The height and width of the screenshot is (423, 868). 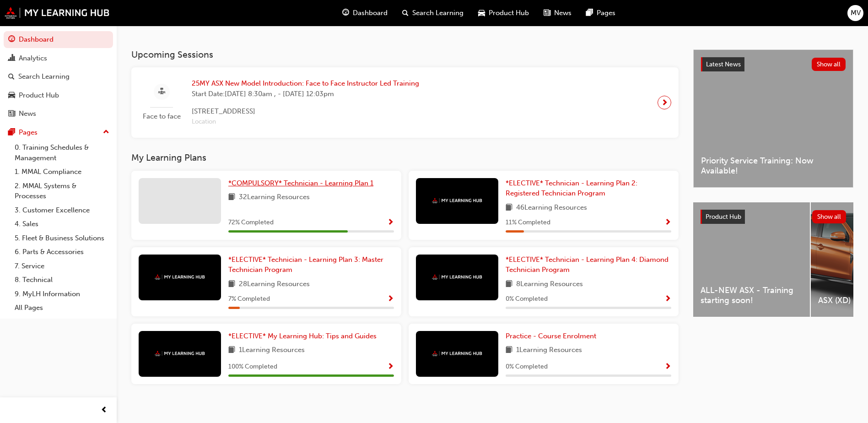 I want to click on a: News, so click(x=58, y=114).